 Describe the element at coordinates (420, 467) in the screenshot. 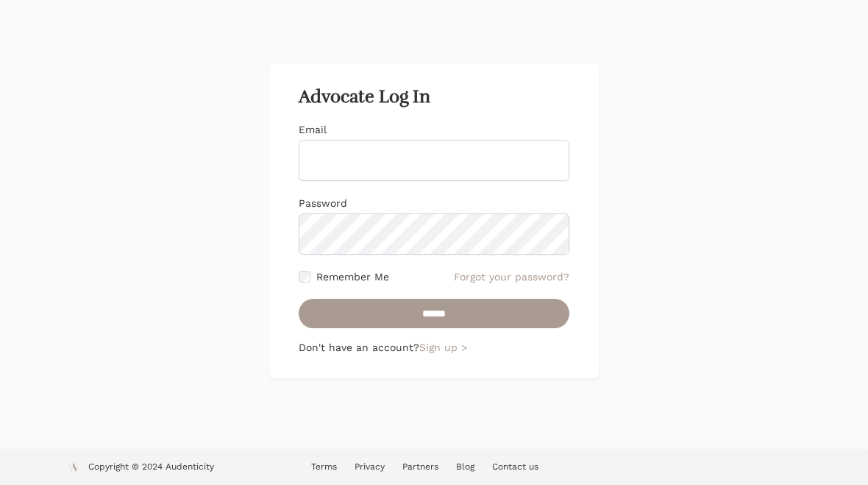

I see `a: Partners` at that location.